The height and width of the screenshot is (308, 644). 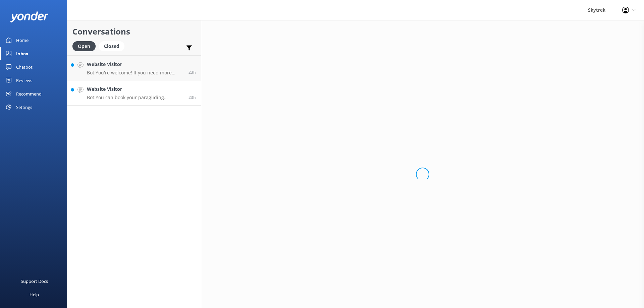 I want to click on div: Support Docs, so click(x=34, y=282).